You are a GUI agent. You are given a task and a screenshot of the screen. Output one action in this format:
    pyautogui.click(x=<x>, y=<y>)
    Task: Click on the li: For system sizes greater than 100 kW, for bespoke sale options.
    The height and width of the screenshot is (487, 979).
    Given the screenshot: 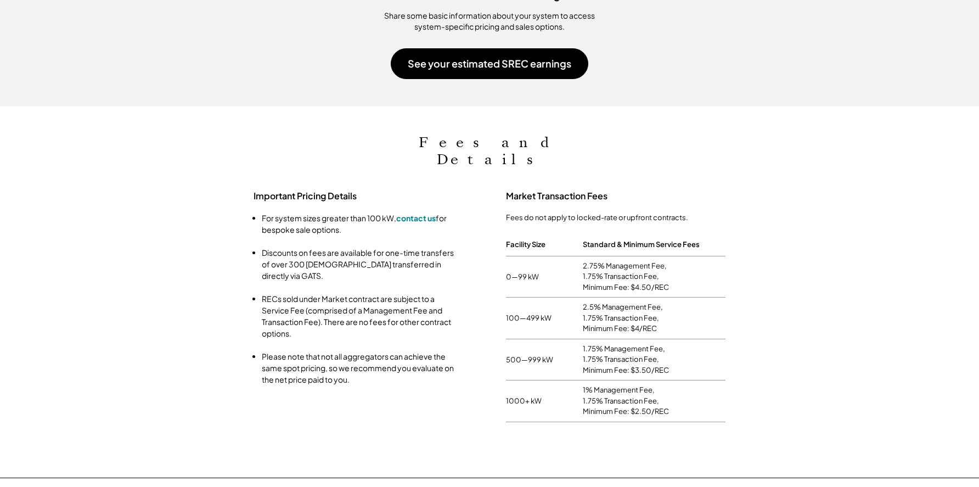 What is the action you would take?
    pyautogui.click(x=360, y=224)
    